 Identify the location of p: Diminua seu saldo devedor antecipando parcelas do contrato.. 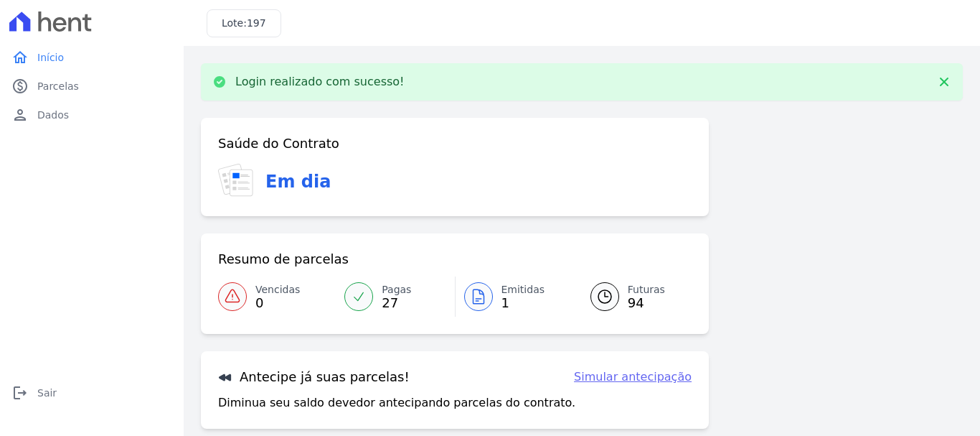
(396, 403).